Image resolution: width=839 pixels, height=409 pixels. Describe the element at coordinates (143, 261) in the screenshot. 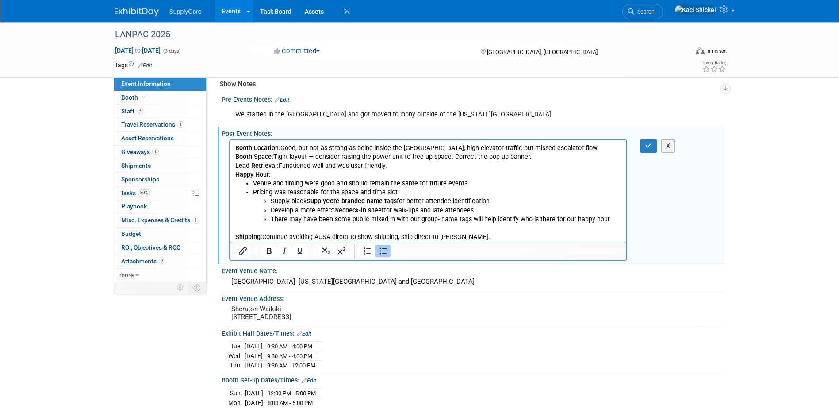

I see `span: Attachments` at that location.